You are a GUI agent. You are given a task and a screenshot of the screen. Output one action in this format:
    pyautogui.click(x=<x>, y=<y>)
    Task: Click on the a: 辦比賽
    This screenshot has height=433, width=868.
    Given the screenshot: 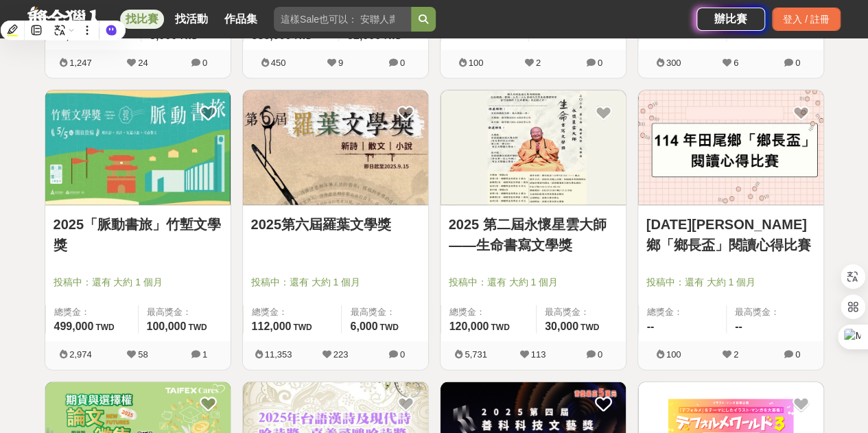 What is the action you would take?
    pyautogui.click(x=731, y=19)
    